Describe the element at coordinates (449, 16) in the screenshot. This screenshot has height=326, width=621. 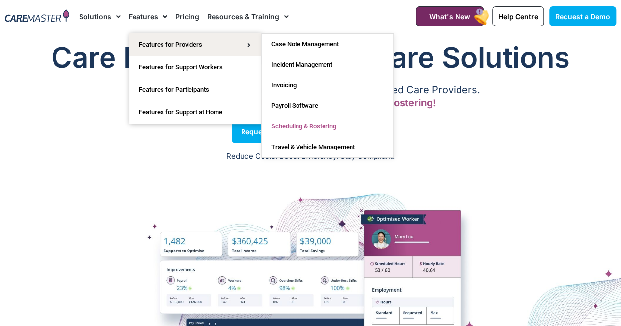
I see `span: What's New` at that location.